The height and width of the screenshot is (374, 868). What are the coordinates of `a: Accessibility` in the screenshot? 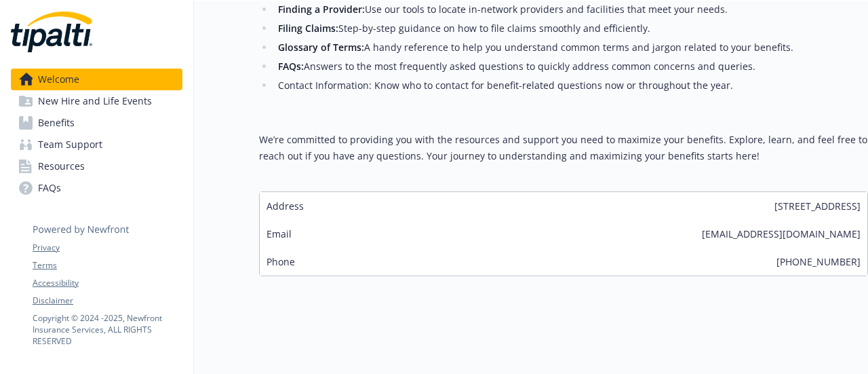 It's located at (107, 283).